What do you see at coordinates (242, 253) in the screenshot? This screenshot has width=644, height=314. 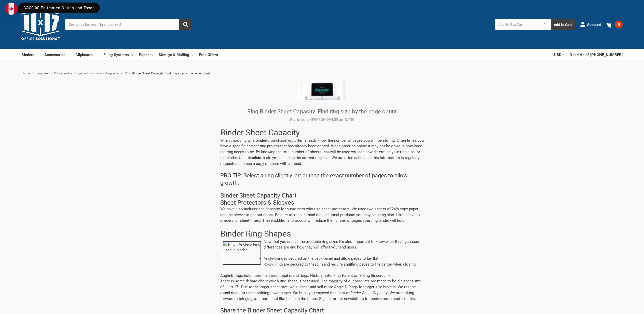 I see `img: 1-inch Angle-D Ring used in binder` at bounding box center [242, 253].